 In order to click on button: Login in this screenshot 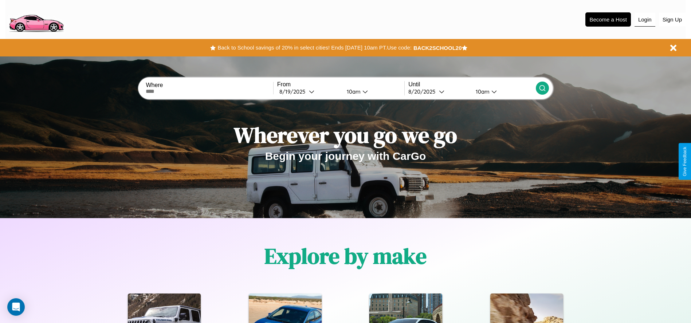, I will do `click(645, 20)`.